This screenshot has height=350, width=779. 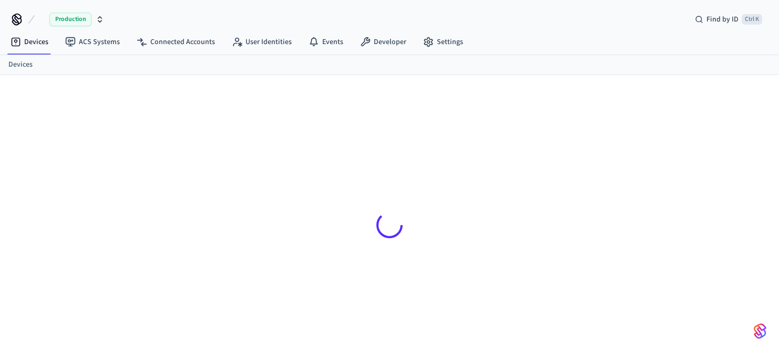 What do you see at coordinates (443, 42) in the screenshot?
I see `a: Settings` at bounding box center [443, 42].